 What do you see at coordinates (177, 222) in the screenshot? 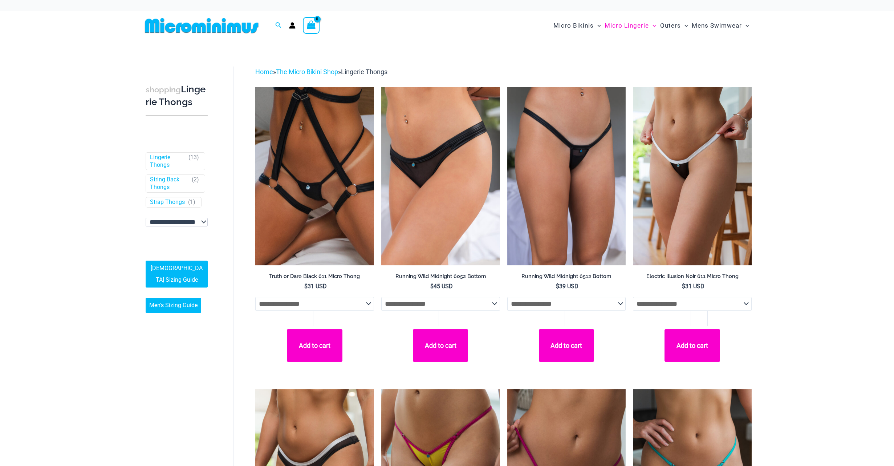
I see `select: wpc-taxonomy-pa_fabric-type-746009` at bounding box center [177, 222].